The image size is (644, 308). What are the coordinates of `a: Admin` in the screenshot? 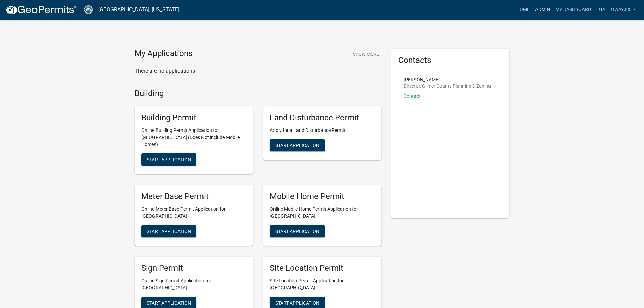 It's located at (543, 10).